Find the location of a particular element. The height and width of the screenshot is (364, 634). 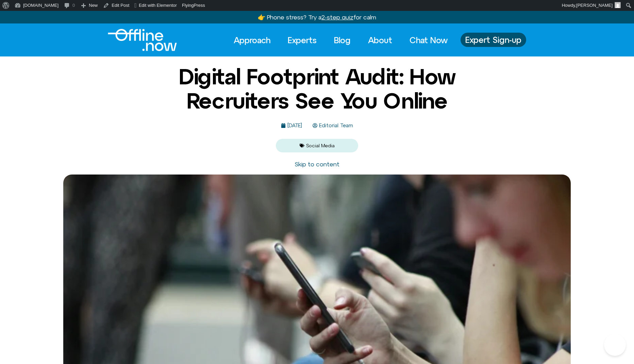

a: About is located at coordinates (380, 40).